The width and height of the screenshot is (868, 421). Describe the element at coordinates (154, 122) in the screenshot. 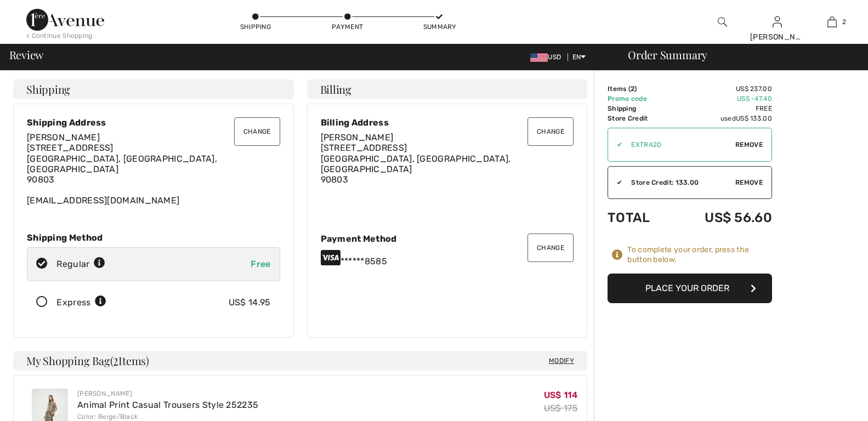

I see `div: Shipping Address` at that location.